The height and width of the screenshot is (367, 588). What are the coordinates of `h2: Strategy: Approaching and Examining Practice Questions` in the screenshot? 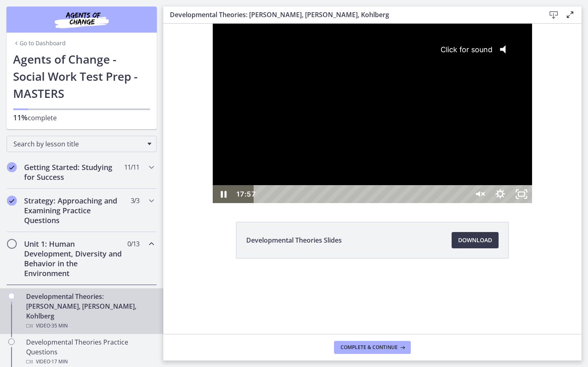 It's located at (74, 211).